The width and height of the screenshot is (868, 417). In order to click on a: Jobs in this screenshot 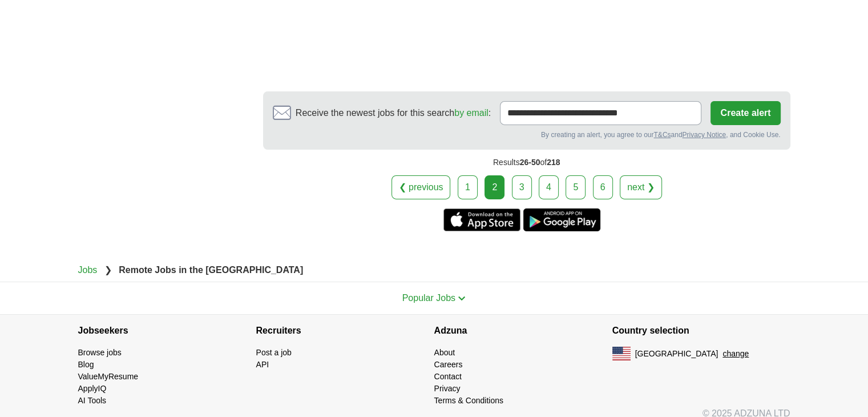, I will do `click(88, 270)`.